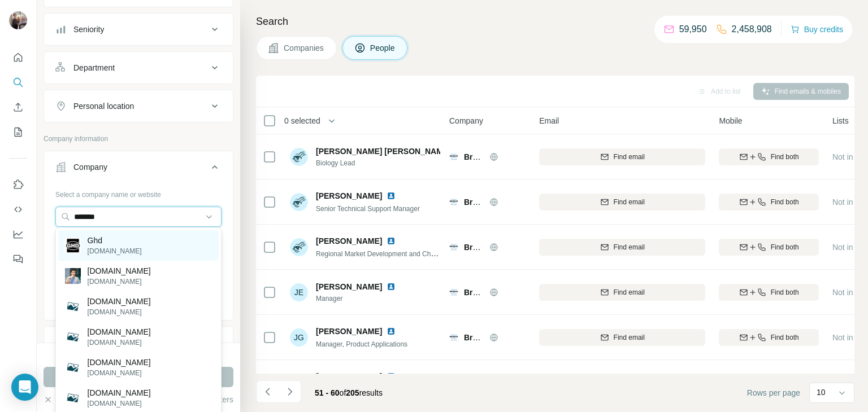 Image resolution: width=868 pixels, height=412 pixels. Describe the element at coordinates (73, 367) in the screenshot. I see `img: jxwanghd.com` at that location.